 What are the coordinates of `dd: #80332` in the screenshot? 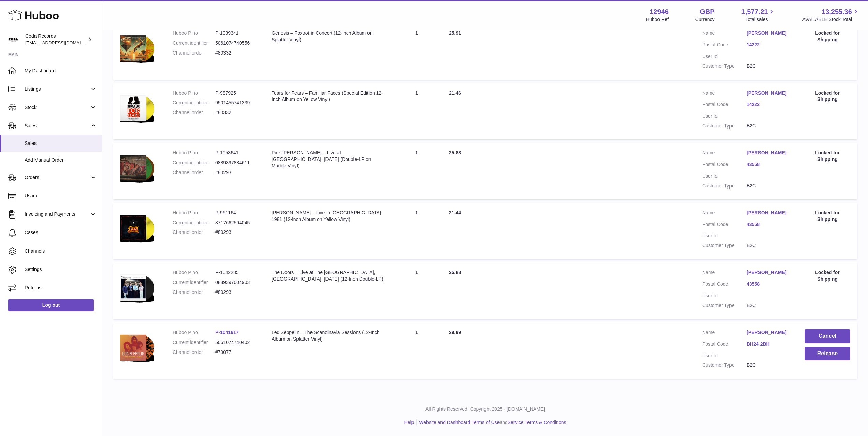 It's located at (236, 53).